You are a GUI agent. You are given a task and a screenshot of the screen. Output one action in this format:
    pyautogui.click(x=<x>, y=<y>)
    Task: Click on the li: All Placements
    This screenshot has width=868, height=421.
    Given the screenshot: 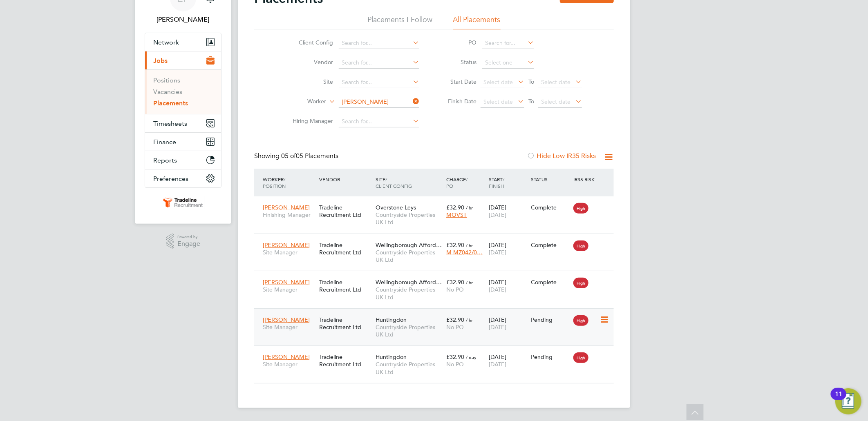 What is the action you would take?
    pyautogui.click(x=477, y=22)
    